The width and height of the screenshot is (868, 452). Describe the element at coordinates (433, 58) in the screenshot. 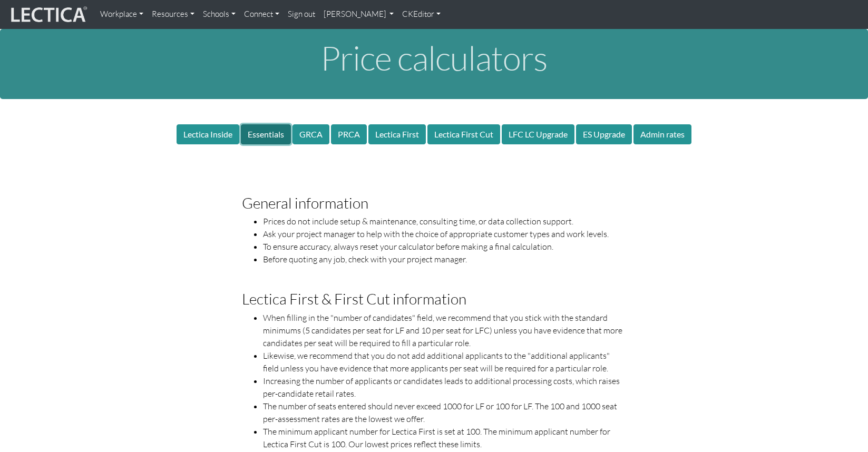

I see `h1: Price calculators` at that location.